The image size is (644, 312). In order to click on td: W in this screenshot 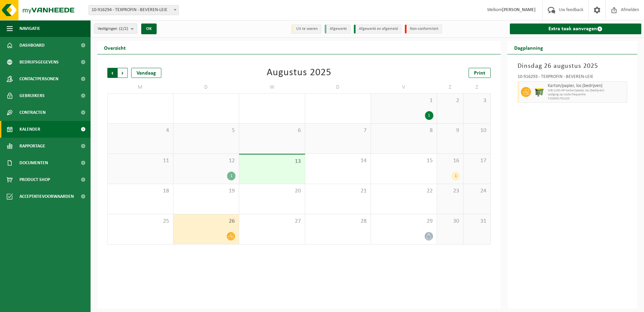, I will do `click(272, 87)`.